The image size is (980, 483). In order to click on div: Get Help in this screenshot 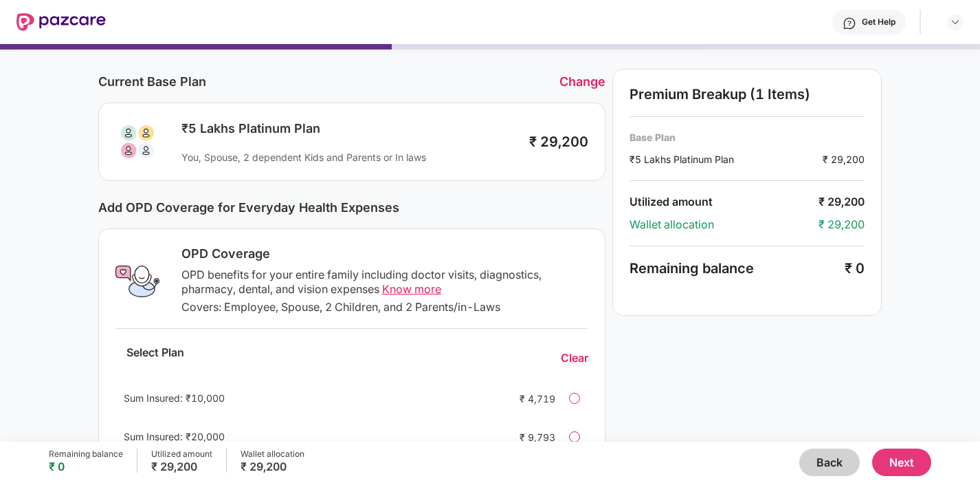, I will do `click(878, 22)`.